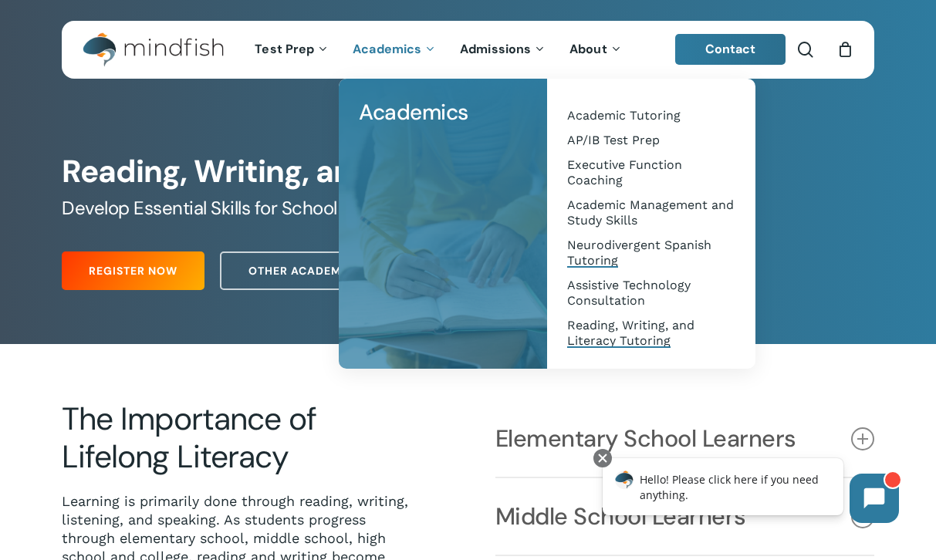  What do you see at coordinates (651, 333) in the screenshot?
I see `a: Reading, Writing, and Literacy Tutoring` at bounding box center [651, 333].